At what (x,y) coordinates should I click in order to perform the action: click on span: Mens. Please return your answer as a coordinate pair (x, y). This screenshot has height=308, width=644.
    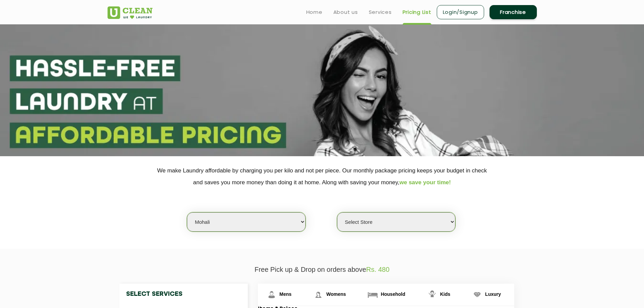
    Looking at the image, I should click on (286, 294).